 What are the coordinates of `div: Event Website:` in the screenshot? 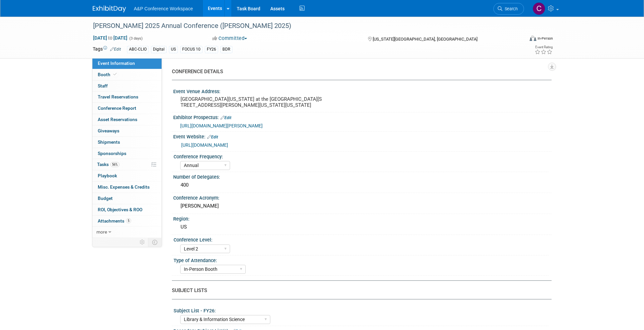 It's located at (362, 136).